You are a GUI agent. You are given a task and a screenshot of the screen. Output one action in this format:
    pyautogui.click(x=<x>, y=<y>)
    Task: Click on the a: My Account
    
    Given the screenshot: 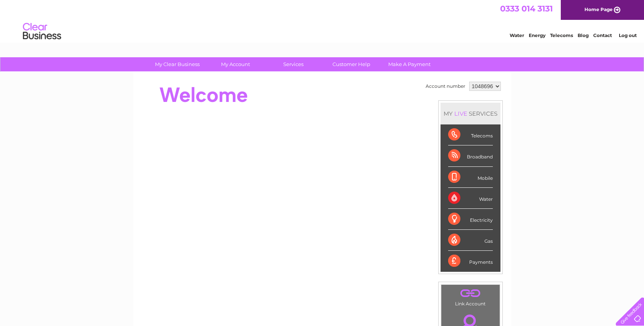 What is the action you would take?
    pyautogui.click(x=235, y=64)
    